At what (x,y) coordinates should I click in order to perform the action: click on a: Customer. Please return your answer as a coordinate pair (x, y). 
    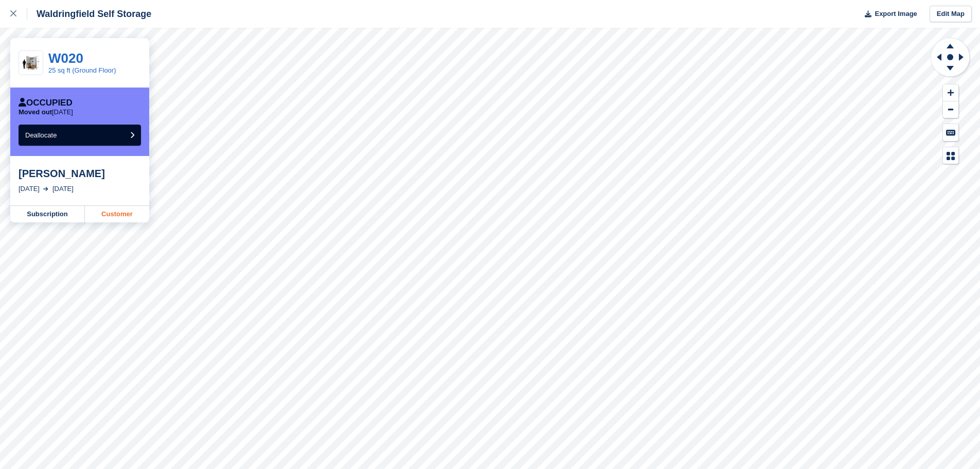
    Looking at the image, I should click on (117, 214).